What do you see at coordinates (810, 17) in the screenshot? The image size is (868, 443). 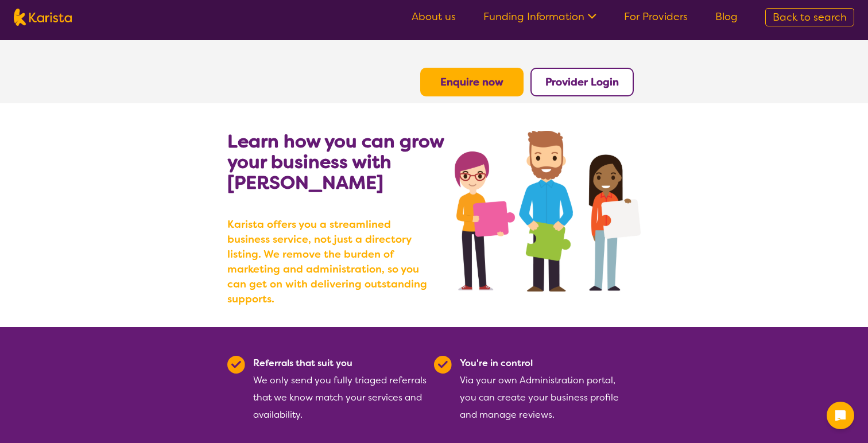 I see `span: Back to search` at bounding box center [810, 17].